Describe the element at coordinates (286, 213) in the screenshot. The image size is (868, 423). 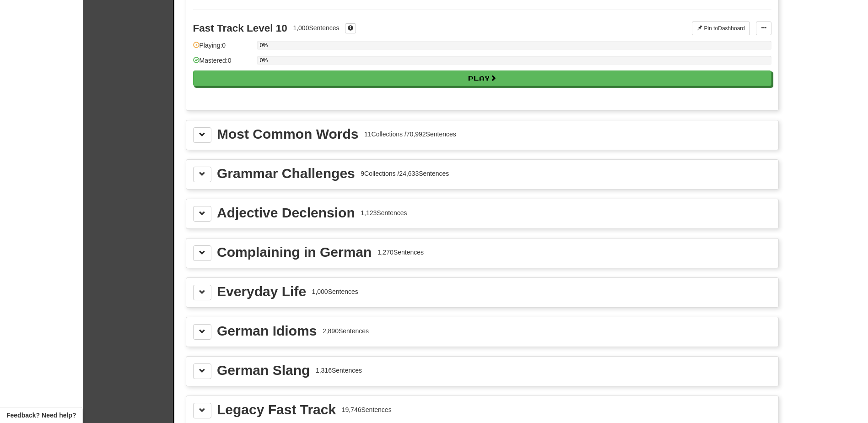
I see `div: Adjective Declension` at that location.